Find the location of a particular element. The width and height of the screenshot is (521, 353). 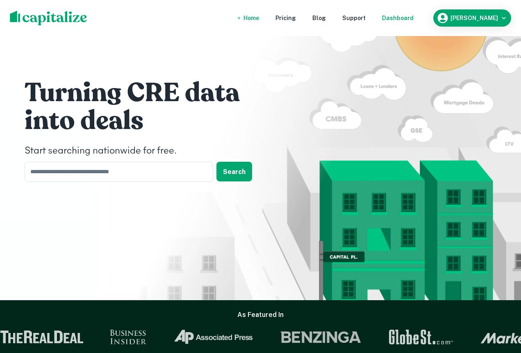

h6: As Featured In is located at coordinates (260, 315).